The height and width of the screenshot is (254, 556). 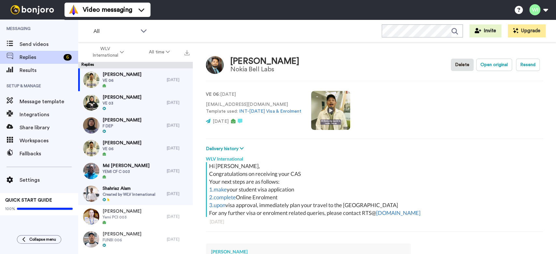 What do you see at coordinates (43, 240) in the screenshot?
I see `span: Collapse menu` at bounding box center [43, 240].